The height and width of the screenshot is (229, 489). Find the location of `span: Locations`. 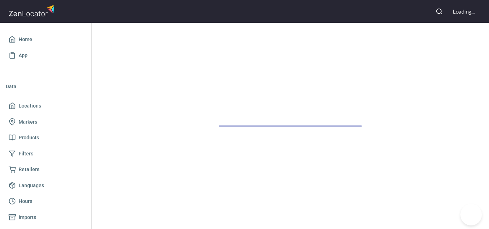

span: Locations is located at coordinates (30, 106).